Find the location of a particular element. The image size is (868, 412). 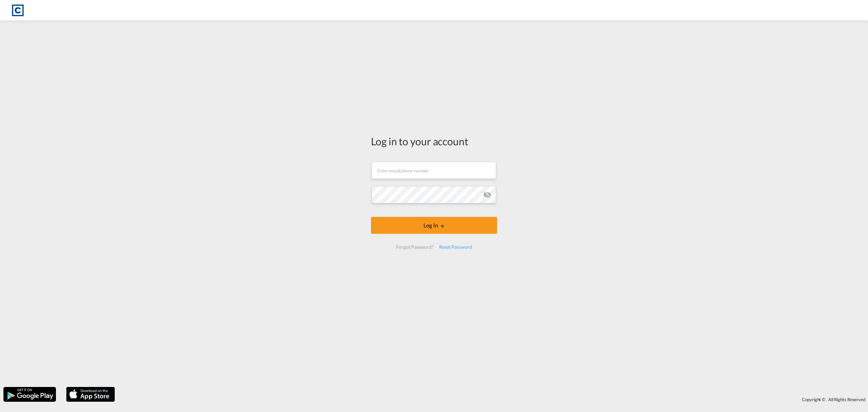

button: LOGIN is located at coordinates (434, 225).